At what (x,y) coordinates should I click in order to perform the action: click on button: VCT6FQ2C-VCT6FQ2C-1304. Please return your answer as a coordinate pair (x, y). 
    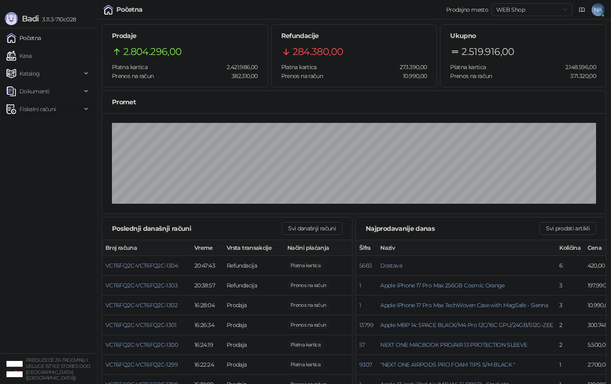
    Looking at the image, I should click on (141, 265).